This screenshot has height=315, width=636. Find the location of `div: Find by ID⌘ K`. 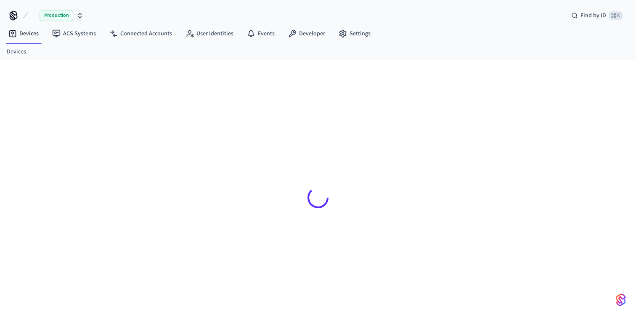

div: Find by ID⌘ K is located at coordinates (596, 16).